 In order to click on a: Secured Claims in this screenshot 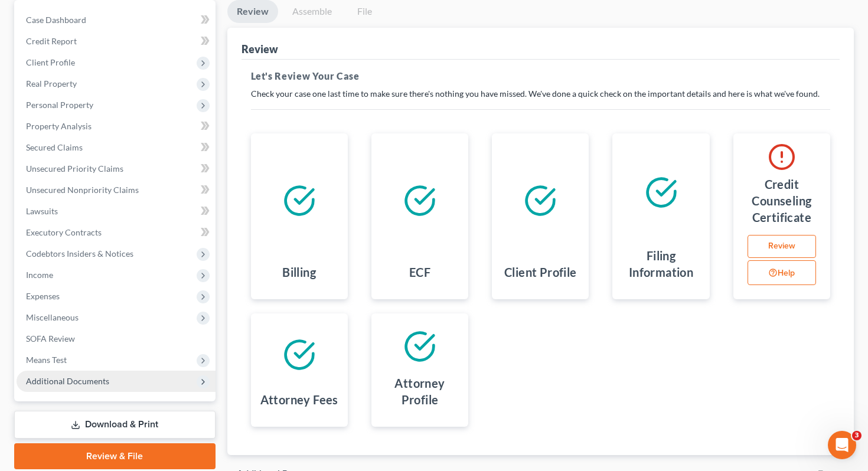, I will do `click(116, 148)`.